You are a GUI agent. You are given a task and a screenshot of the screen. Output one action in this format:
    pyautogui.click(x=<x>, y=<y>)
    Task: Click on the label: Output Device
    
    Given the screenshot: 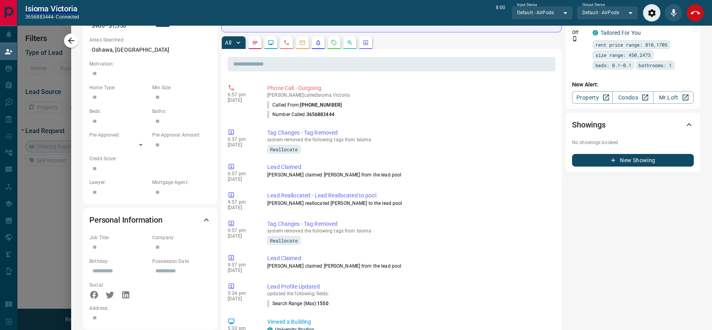 What is the action you would take?
    pyautogui.click(x=593, y=5)
    